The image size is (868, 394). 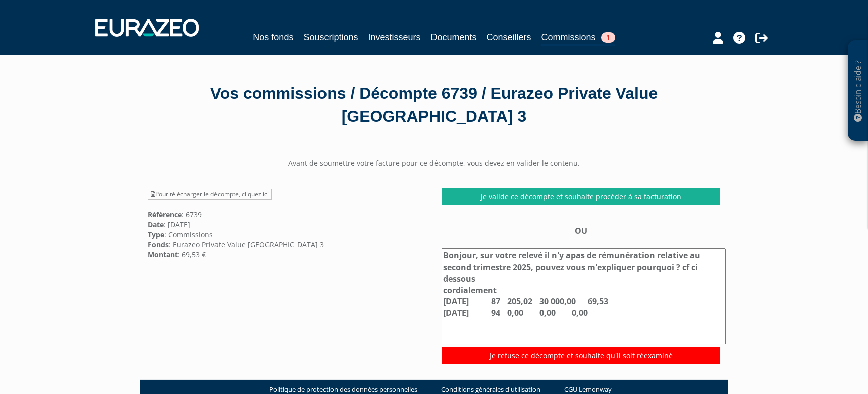 What do you see at coordinates (581, 197) in the screenshot?
I see `a: Je valide ce décompte et souhaite procéder à sa facturation` at bounding box center [581, 197].